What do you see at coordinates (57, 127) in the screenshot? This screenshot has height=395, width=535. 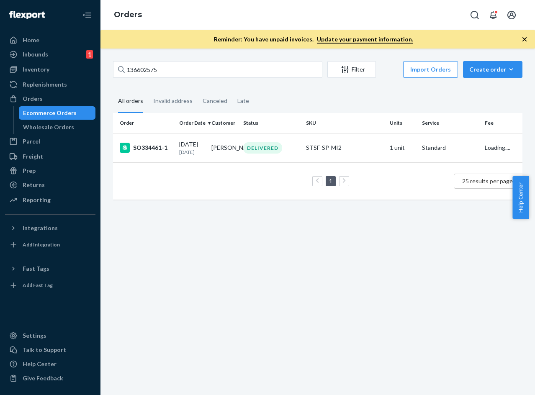 I see `a: Wholesale Orders` at bounding box center [57, 127].